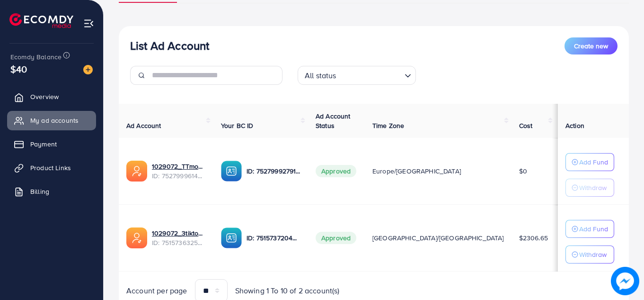 This screenshot has height=300, width=644. What do you see at coordinates (170, 46) in the screenshot?
I see `h3: List Ad Account` at bounding box center [170, 46].